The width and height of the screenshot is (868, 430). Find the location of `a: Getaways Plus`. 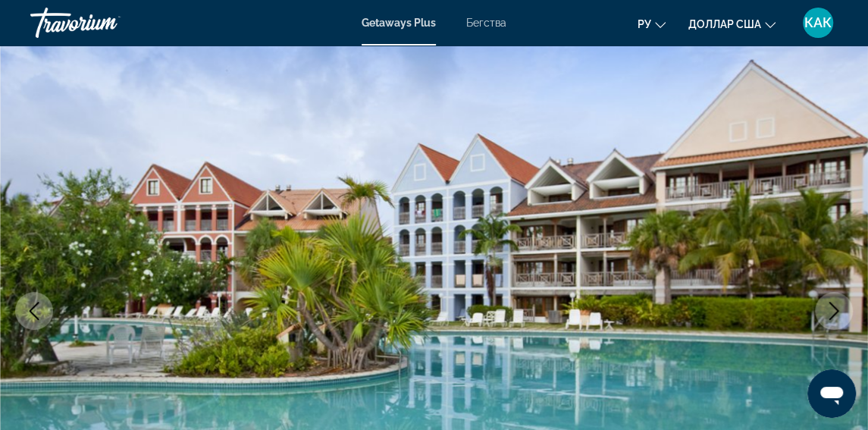

a: Getaways Plus is located at coordinates (399, 23).